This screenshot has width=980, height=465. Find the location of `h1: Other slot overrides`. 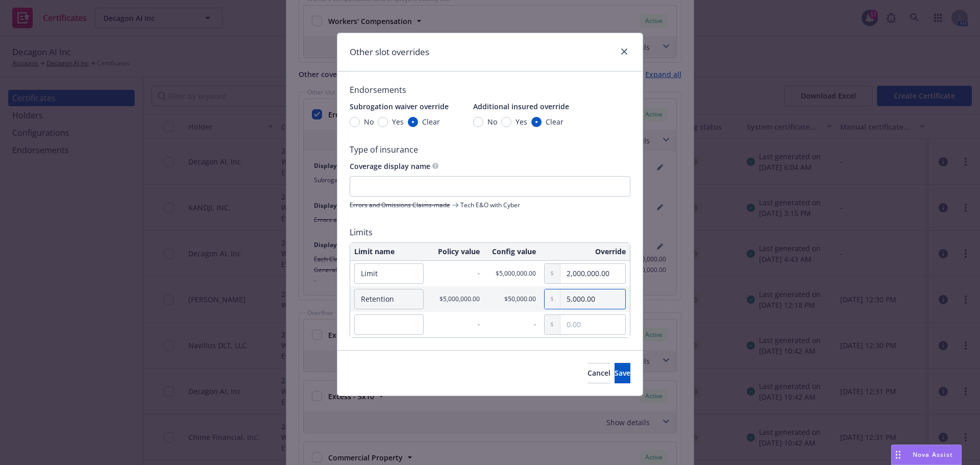

h1: Other slot overrides is located at coordinates (389, 52).